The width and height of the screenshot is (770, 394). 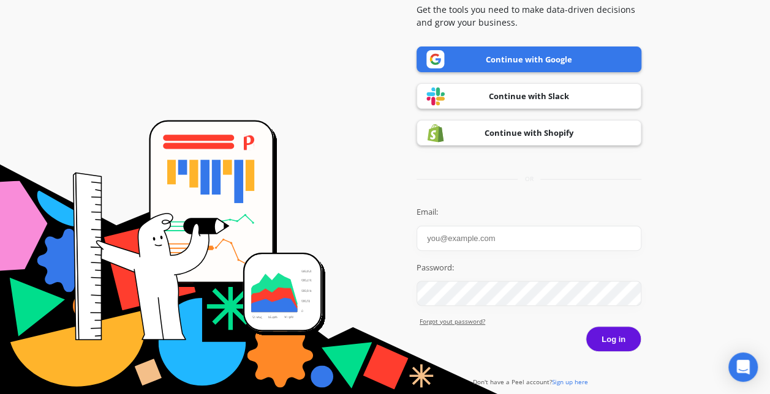 What do you see at coordinates (529, 133) in the screenshot?
I see `a: Continue with Shopify` at bounding box center [529, 133].